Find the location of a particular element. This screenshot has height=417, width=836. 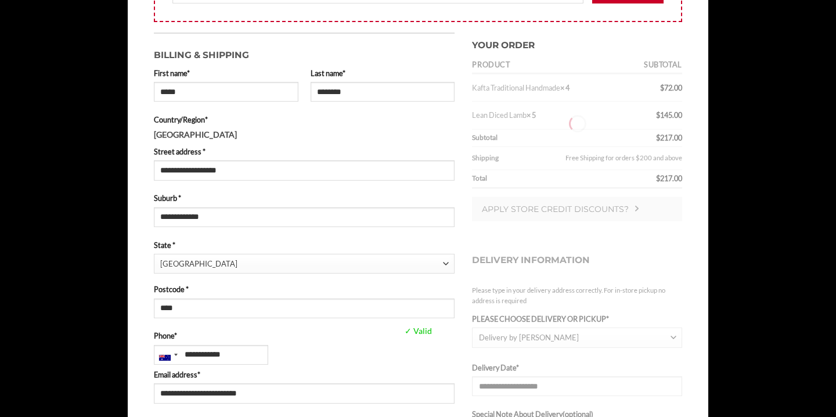

label: Country/Region is located at coordinates (304, 120).